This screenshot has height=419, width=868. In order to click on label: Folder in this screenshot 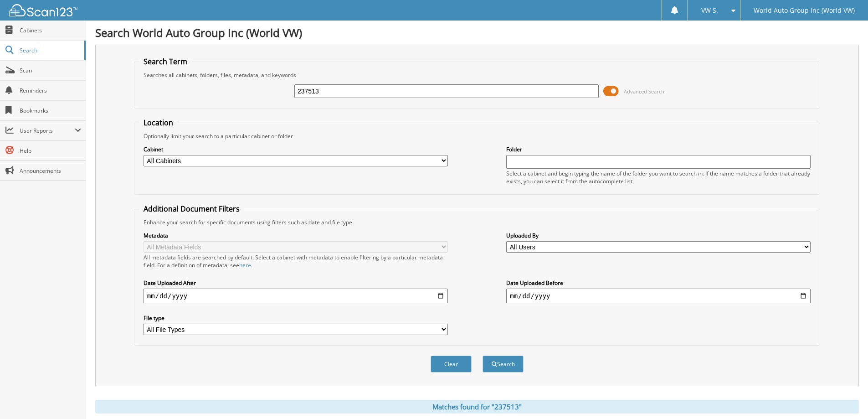, I will do `click(658, 149)`.